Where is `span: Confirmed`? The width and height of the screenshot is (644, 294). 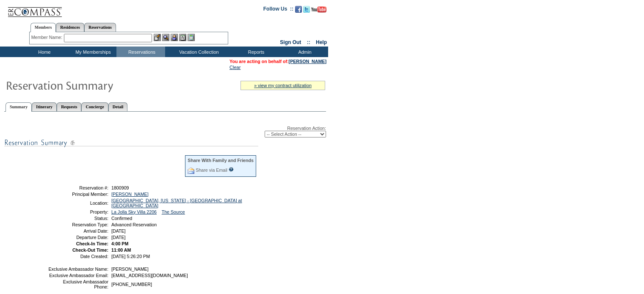
span: Confirmed is located at coordinates (121, 219).